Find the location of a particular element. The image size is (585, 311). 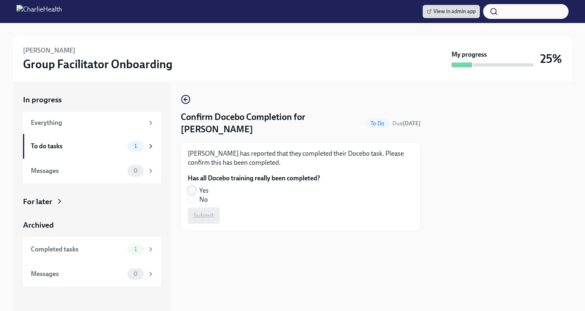

div: For later is located at coordinates (37, 202).